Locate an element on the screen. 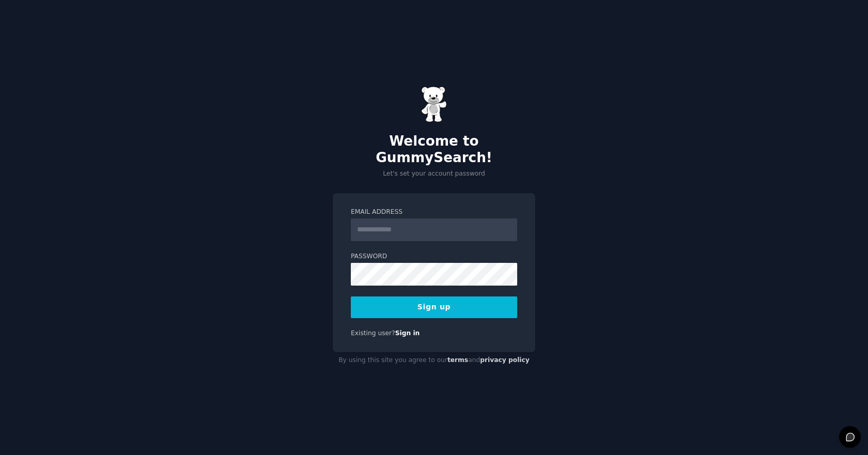 The height and width of the screenshot is (455, 868). img: Gummy Bear is located at coordinates (434, 105).